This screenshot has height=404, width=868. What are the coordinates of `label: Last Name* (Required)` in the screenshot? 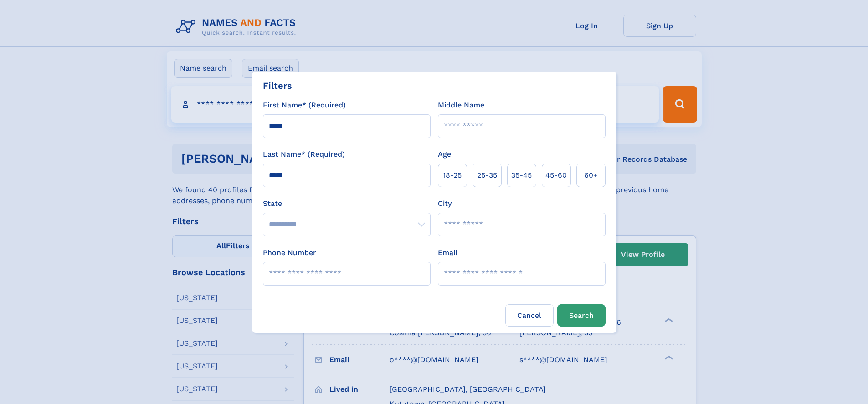 It's located at (304, 155).